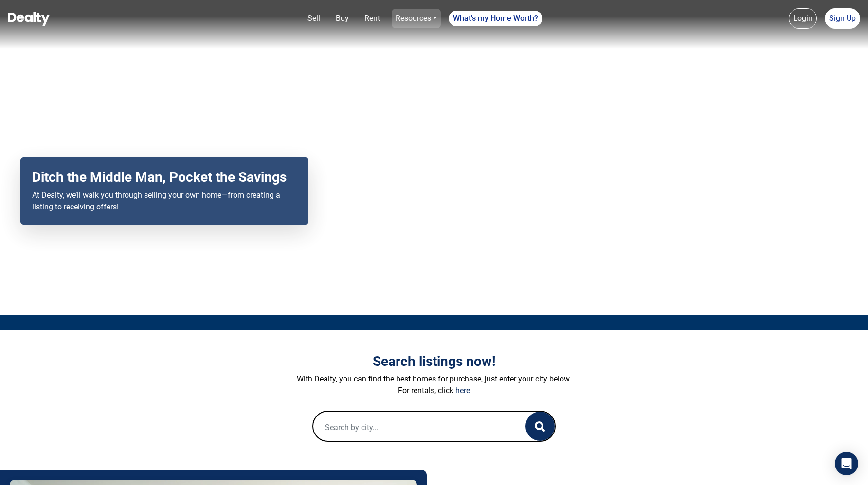  What do you see at coordinates (842, 19) in the screenshot?
I see `a: Sign Up` at bounding box center [842, 19].